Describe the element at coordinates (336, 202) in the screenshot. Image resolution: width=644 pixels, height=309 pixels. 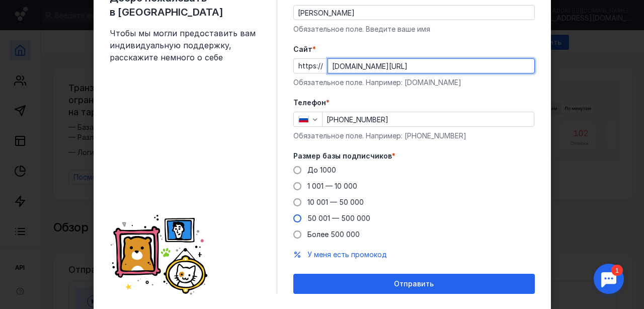
I see `span: 10 001 — 50 000` at that location.